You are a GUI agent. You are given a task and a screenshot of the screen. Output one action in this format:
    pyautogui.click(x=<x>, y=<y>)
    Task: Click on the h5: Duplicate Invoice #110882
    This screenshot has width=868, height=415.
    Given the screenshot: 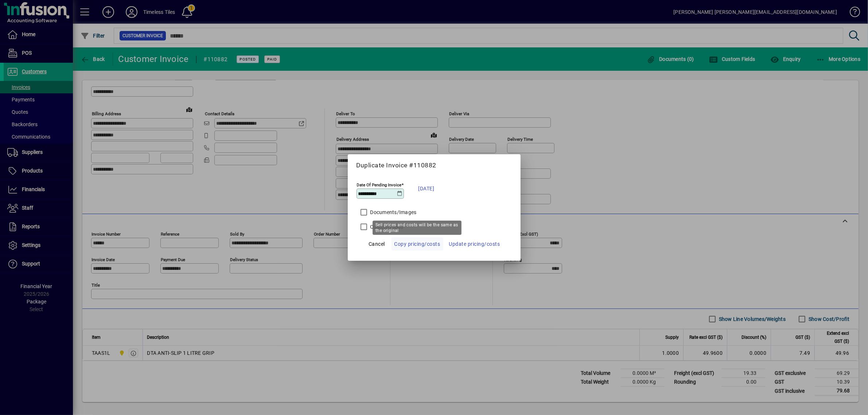 What is the action you would take?
    pyautogui.click(x=434, y=165)
    